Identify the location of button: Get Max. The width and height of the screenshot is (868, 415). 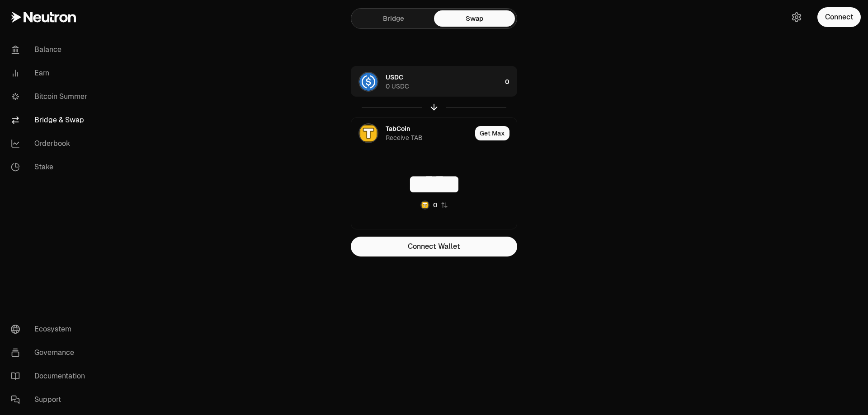
(493, 133).